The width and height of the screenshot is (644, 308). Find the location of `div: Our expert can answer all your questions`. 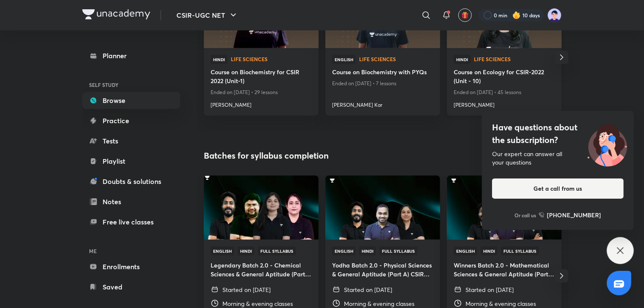

div: Our expert can answer all your questions is located at coordinates (558, 158).